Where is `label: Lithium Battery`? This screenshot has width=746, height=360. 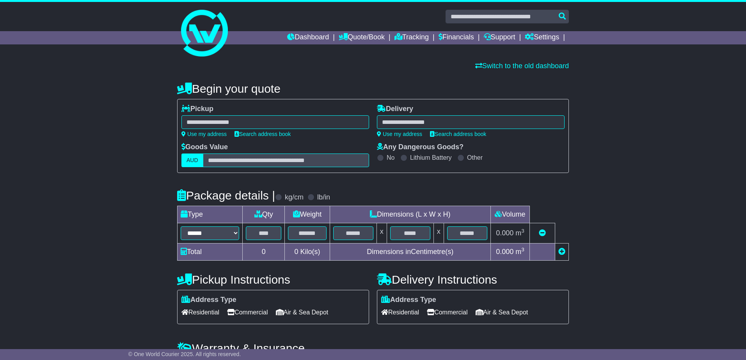
label: Lithium Battery is located at coordinates (431, 158).